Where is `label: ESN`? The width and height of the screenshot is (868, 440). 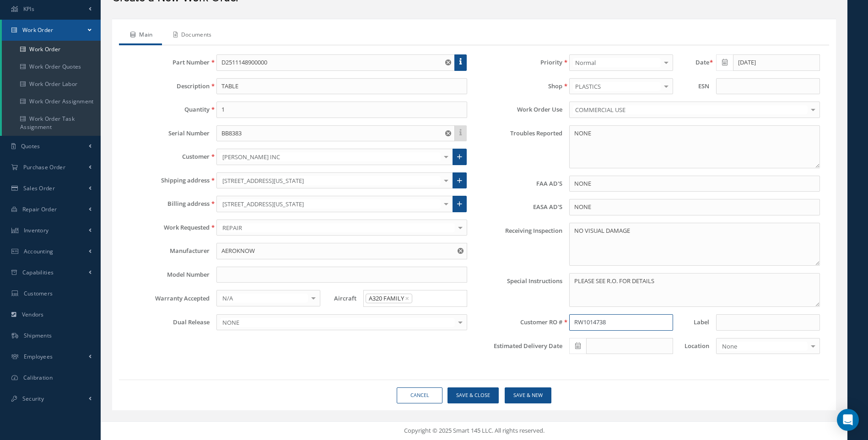 label: ESN is located at coordinates (695, 86).